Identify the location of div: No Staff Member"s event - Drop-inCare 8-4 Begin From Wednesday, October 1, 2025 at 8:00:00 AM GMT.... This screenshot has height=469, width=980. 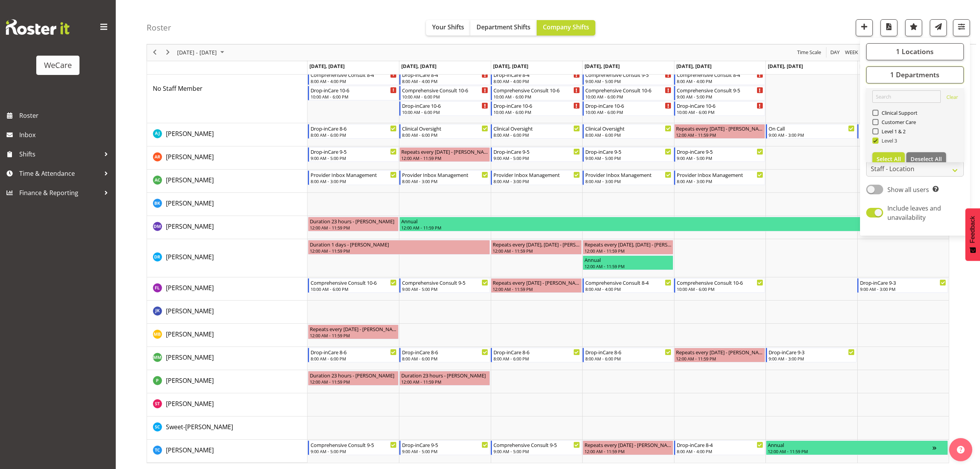
(536, 78).